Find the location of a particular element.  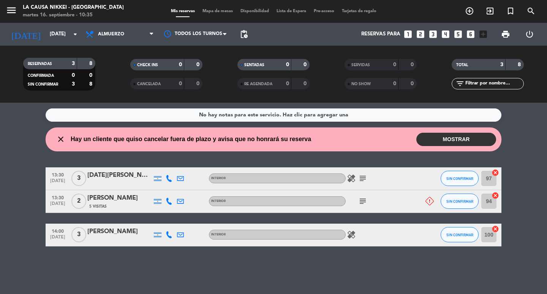

span: Tarjetas de regalo is located at coordinates (359, 11).